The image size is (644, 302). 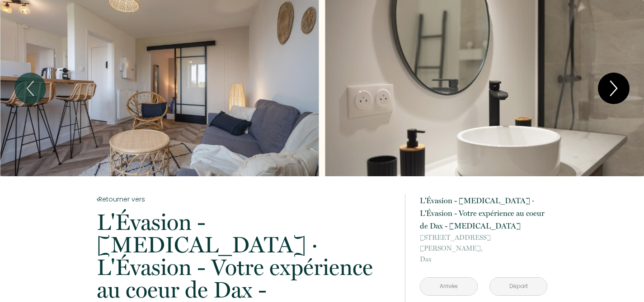 I want to click on button: Previous, so click(x=30, y=89).